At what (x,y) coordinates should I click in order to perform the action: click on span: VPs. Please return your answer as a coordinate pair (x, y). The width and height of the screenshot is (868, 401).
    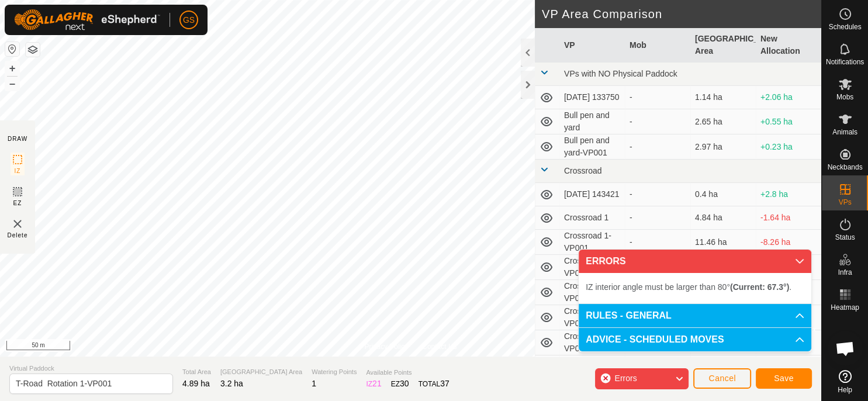
    Looking at the image, I should click on (845, 202).